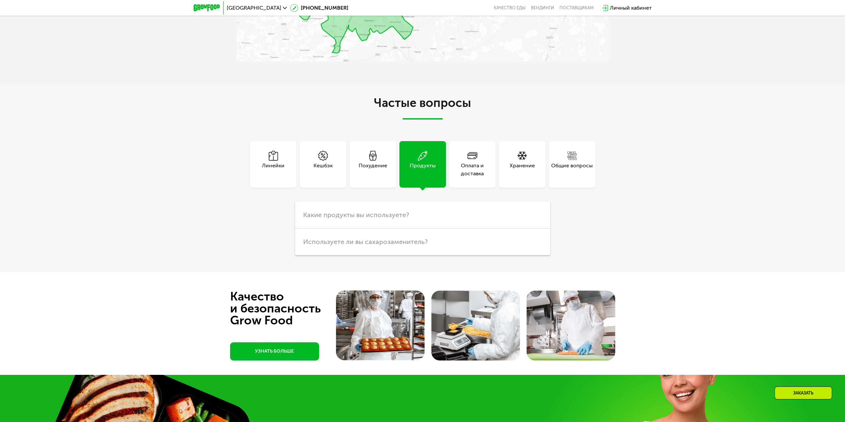  What do you see at coordinates (803, 393) in the screenshot?
I see `div: Заказать` at bounding box center [803, 393].